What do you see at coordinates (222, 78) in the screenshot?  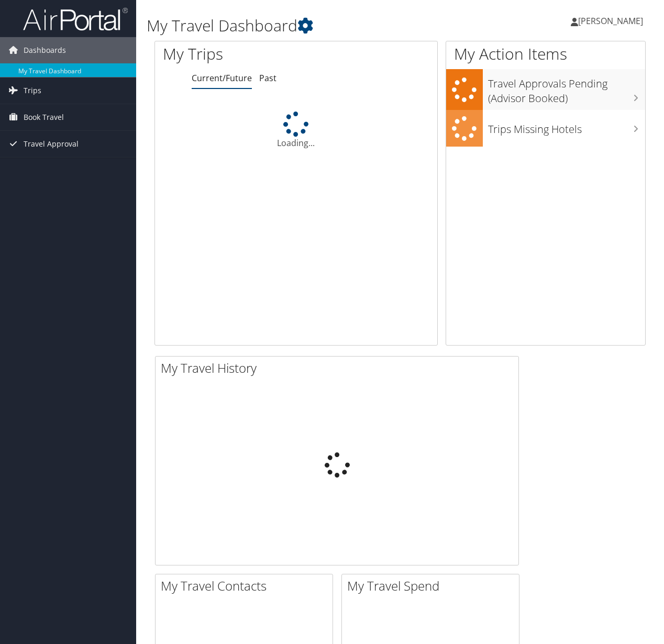 I see `a: Current/Future` at bounding box center [222, 78].